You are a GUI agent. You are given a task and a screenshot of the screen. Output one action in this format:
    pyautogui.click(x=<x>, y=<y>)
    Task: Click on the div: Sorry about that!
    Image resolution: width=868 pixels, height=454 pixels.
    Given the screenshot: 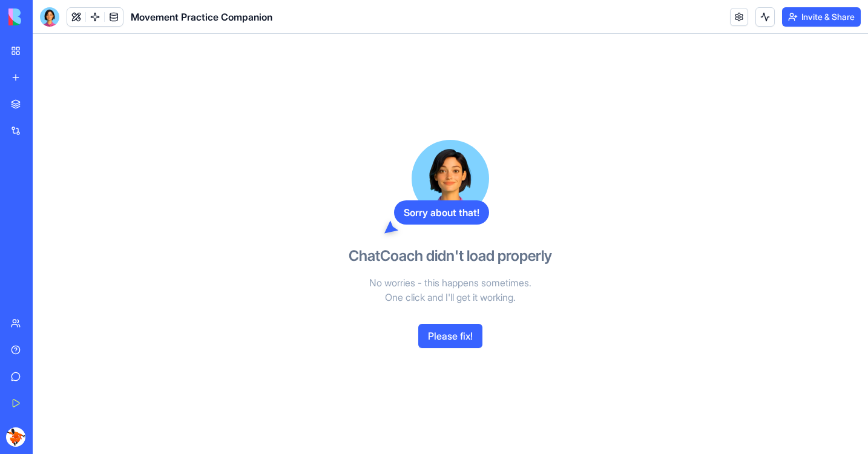 What is the action you would take?
    pyautogui.click(x=441, y=212)
    